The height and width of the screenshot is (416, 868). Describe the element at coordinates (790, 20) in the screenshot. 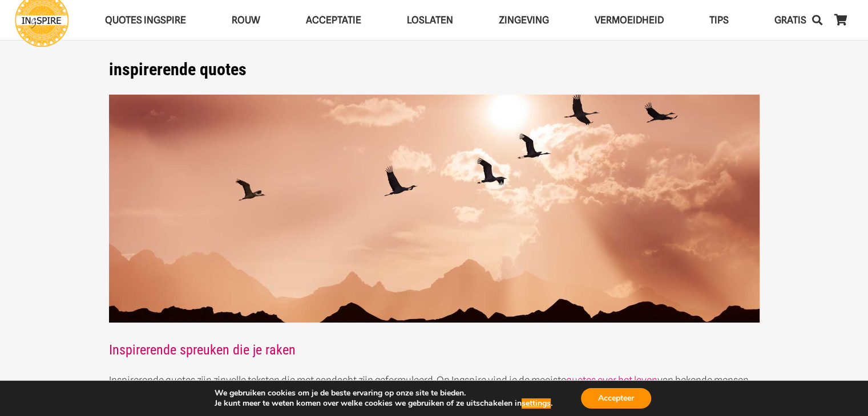

I see `a: GRATISGRATIS Menu` at that location.